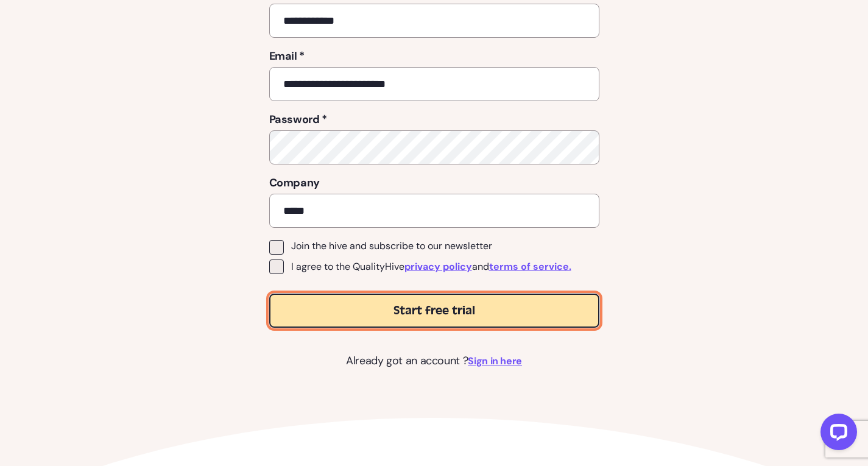 The width and height of the screenshot is (868, 466). I want to click on label: Email *, so click(435, 56).